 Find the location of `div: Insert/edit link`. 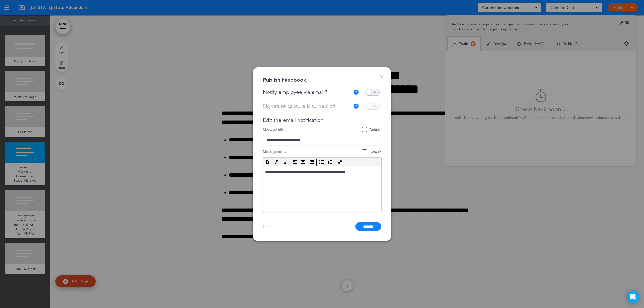

div: Insert/edit link is located at coordinates (340, 162).